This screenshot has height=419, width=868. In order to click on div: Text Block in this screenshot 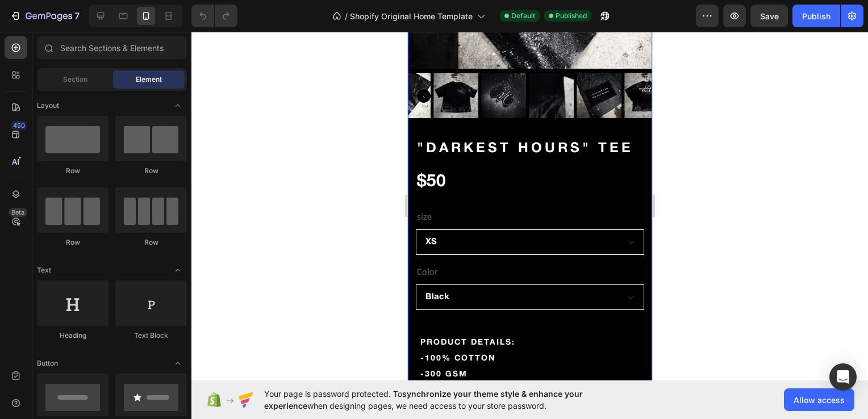, I will do `click(151, 335)`.